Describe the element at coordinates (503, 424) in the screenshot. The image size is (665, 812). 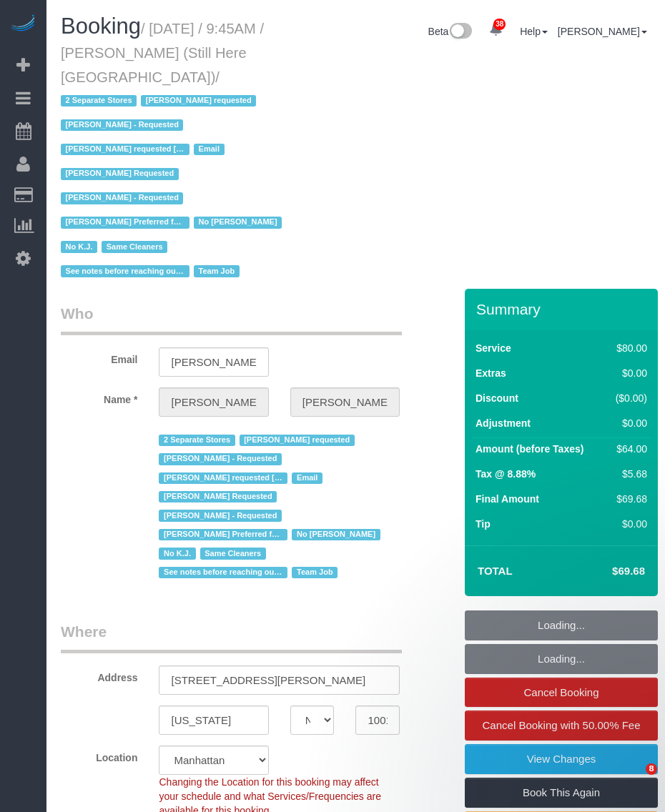
I see `label: Adjustment` at that location.